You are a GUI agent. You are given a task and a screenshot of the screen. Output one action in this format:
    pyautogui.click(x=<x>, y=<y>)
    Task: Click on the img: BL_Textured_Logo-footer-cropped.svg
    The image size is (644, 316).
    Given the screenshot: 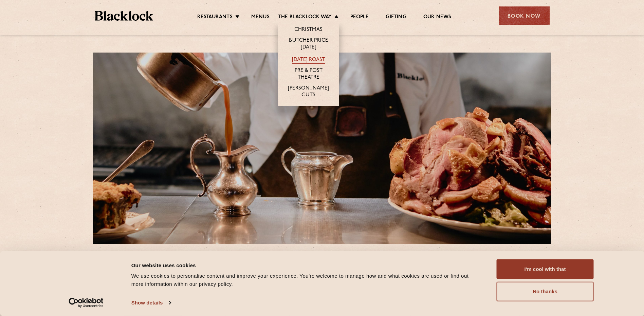 What is the action you would take?
    pyautogui.click(x=124, y=16)
    